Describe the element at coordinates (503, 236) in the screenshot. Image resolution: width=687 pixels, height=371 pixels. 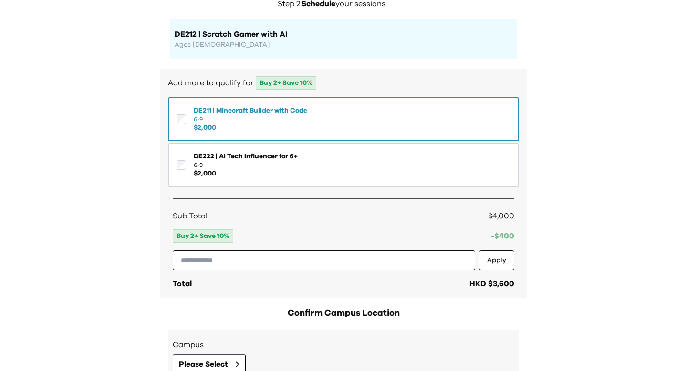
I see `span: -$ 400` at that location.